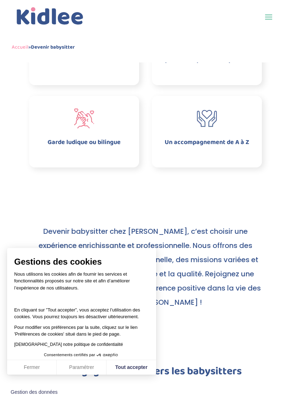 The height and width of the screenshot is (403, 291). I want to click on span: Gestions des cookies, so click(82, 262).